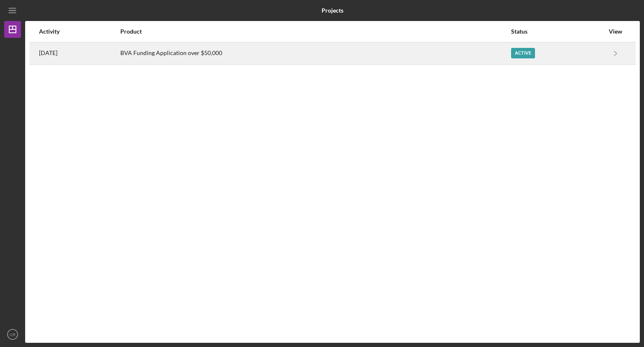 The image size is (644, 347). I want to click on div: Status, so click(558, 31).